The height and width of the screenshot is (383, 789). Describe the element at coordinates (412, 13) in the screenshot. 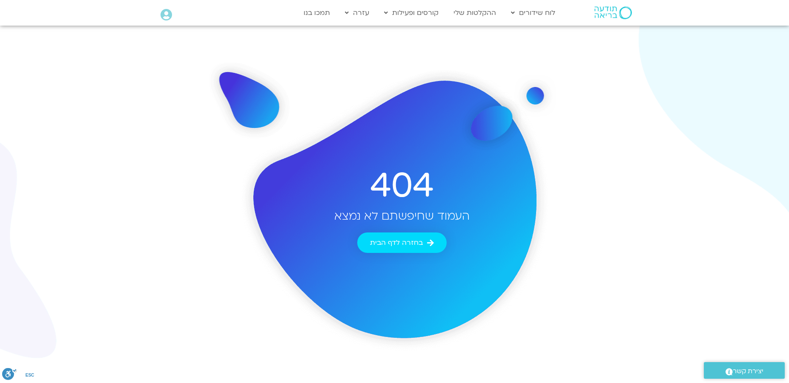

I see `a: קורסים ופעילות` at that location.